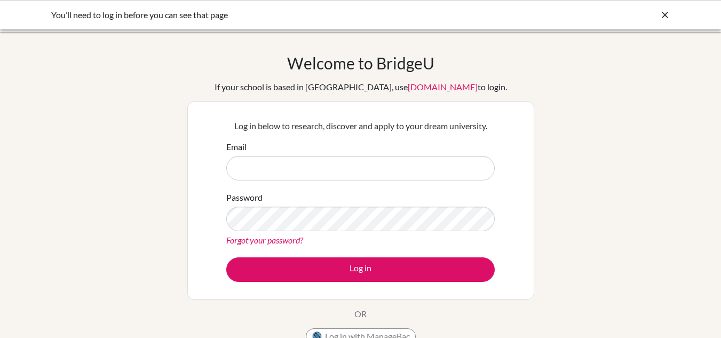 This screenshot has height=338, width=721. Describe the element at coordinates (360, 270) in the screenshot. I see `button: Log in` at that location.